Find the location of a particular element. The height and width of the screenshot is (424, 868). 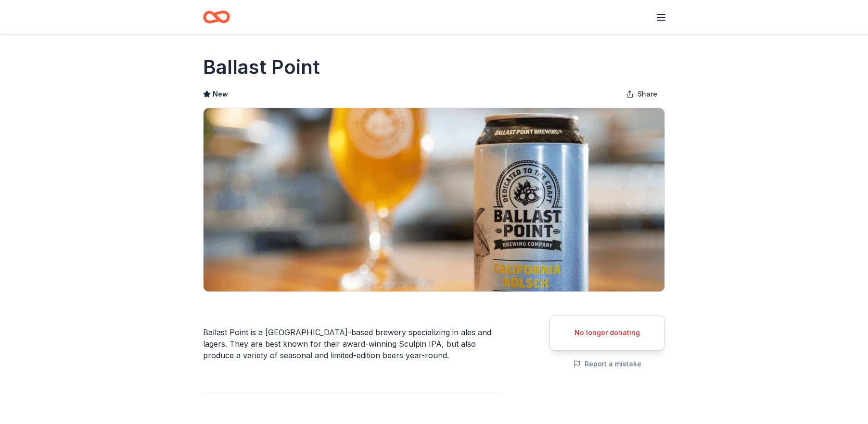

span: Share is located at coordinates (647, 95).